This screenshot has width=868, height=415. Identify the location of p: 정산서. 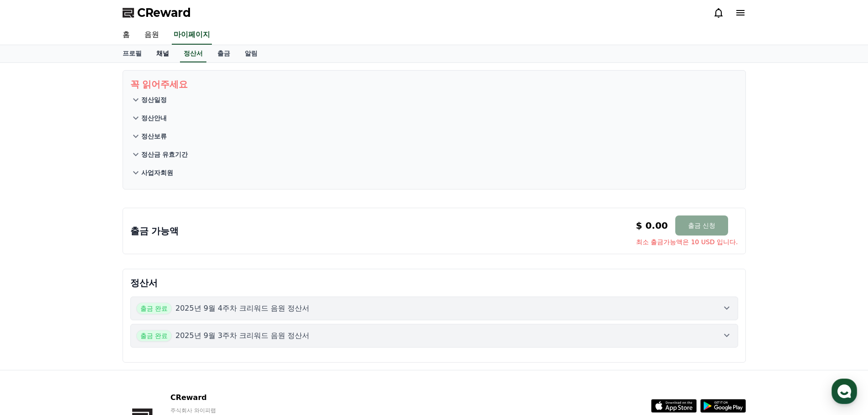
(434, 283).